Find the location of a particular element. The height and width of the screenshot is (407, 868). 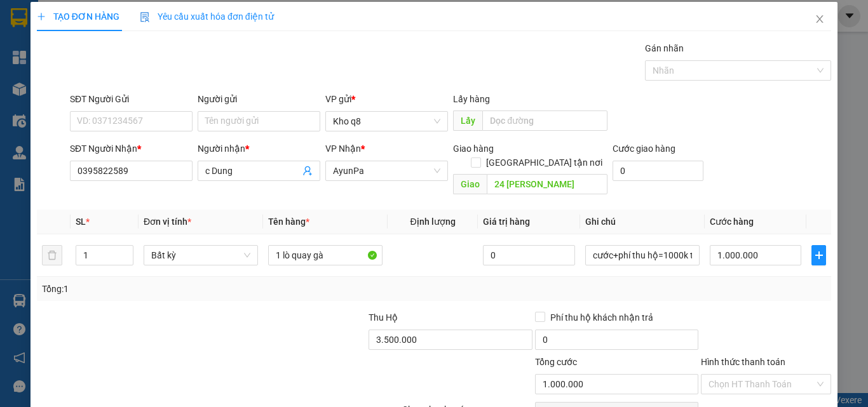

button: plus is located at coordinates (818, 255).